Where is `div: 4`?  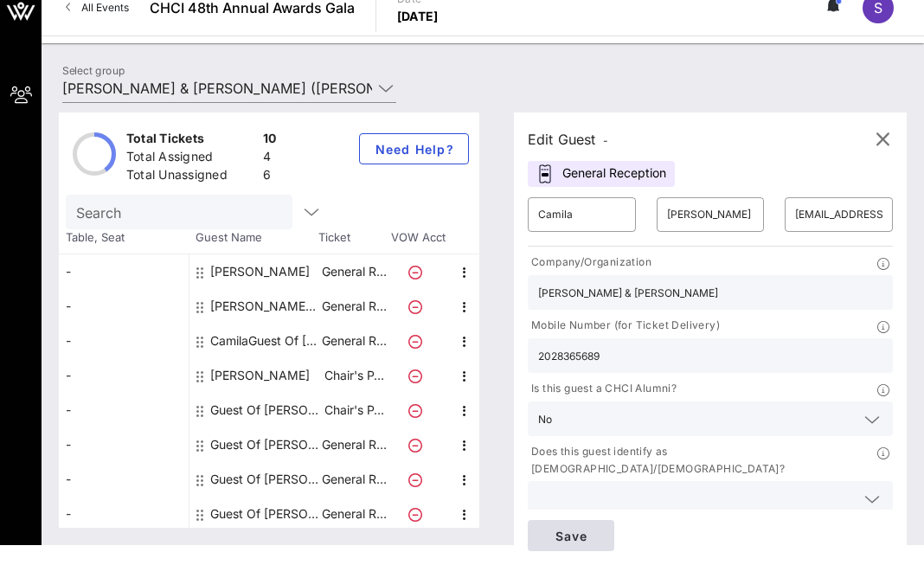
div: 4 is located at coordinates (270, 159).